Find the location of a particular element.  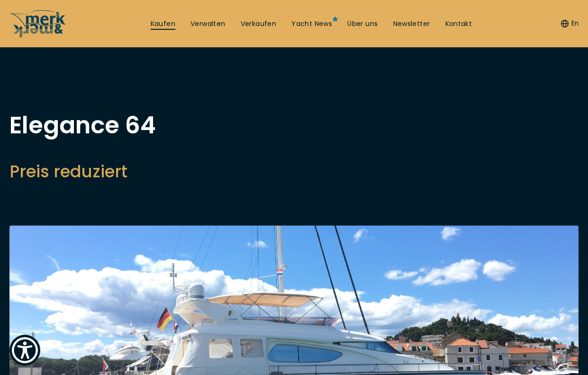

button: Show Accessibility Preferences is located at coordinates (25, 350).